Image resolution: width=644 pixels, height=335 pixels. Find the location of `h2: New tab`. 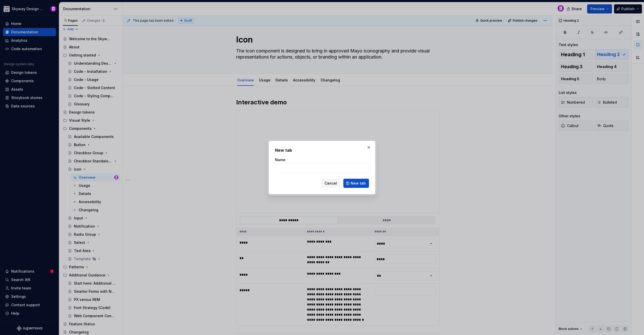

h2: New tab is located at coordinates (322, 150).